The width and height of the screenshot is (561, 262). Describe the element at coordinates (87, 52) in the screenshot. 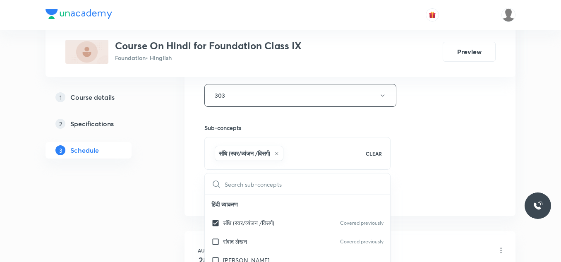

I see `img: F38E4079-CBD2-4654-B9A7-DE01C4C90697_plus.png` at that location.